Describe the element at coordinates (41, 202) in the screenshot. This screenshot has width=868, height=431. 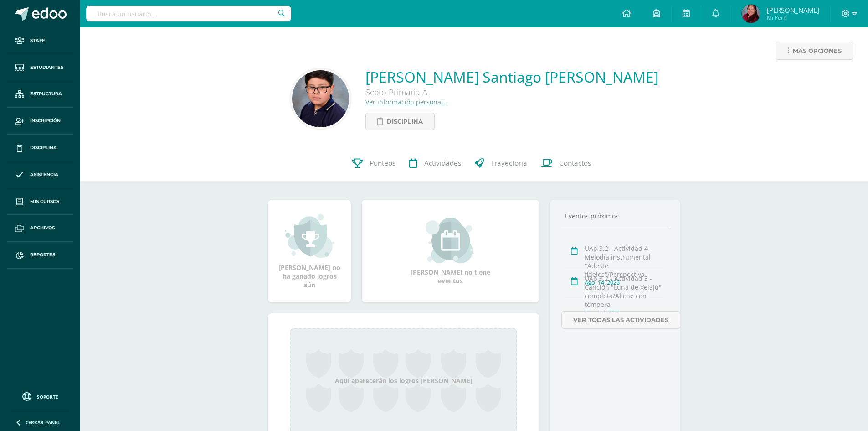
I see `a: Mis cursos` at that location.